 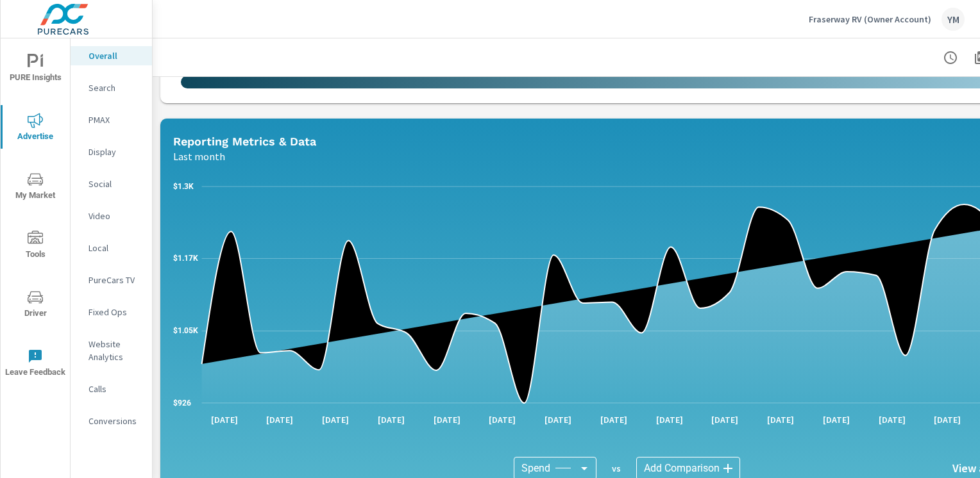 What do you see at coordinates (35, 69) in the screenshot?
I see `span: PURE Insights` at bounding box center [35, 69].